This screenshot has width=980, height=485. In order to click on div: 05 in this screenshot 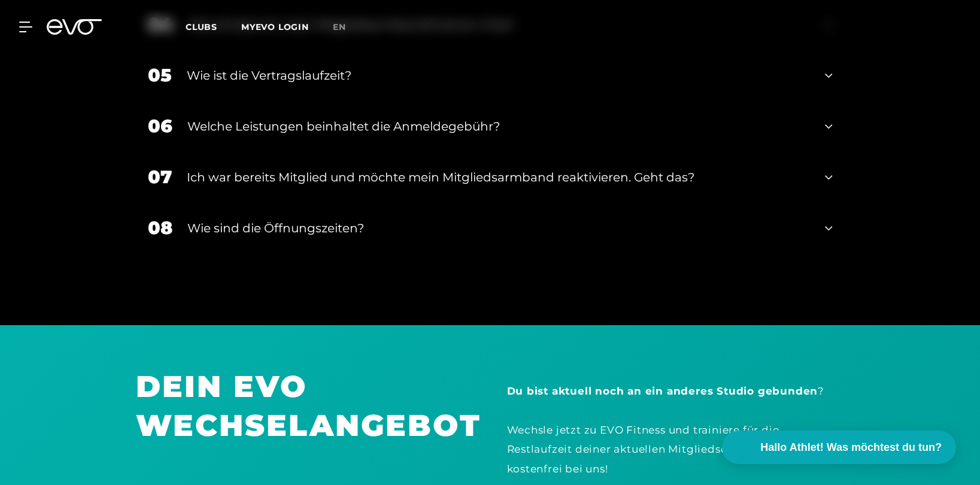, I will do `click(160, 74)`.